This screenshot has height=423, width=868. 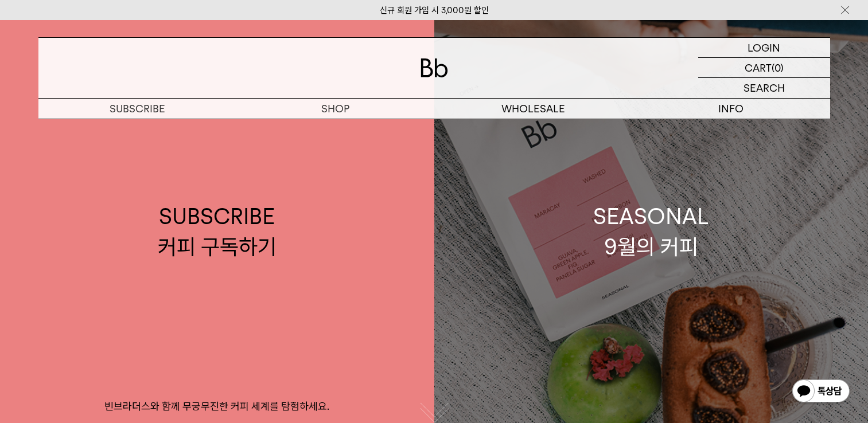 I want to click on p: (0), so click(x=778, y=67).